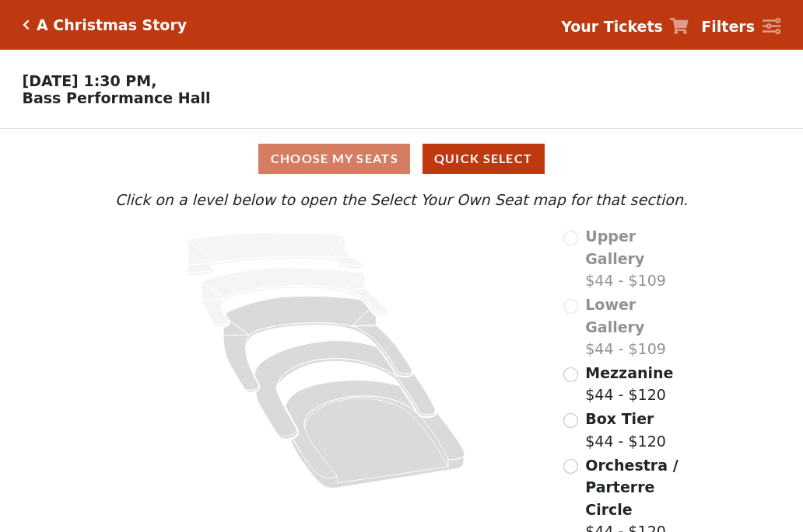 The height and width of the screenshot is (532, 803). I want to click on span: Upper Gallery, so click(615, 247).